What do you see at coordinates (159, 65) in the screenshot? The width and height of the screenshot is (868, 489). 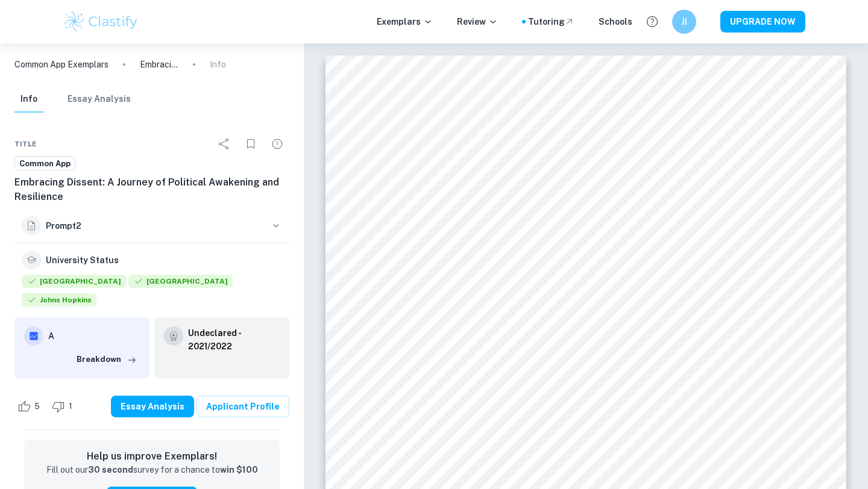 I see `p: Embracing Dissent: A Journey of Political Awakening and Resilience` at bounding box center [159, 65].